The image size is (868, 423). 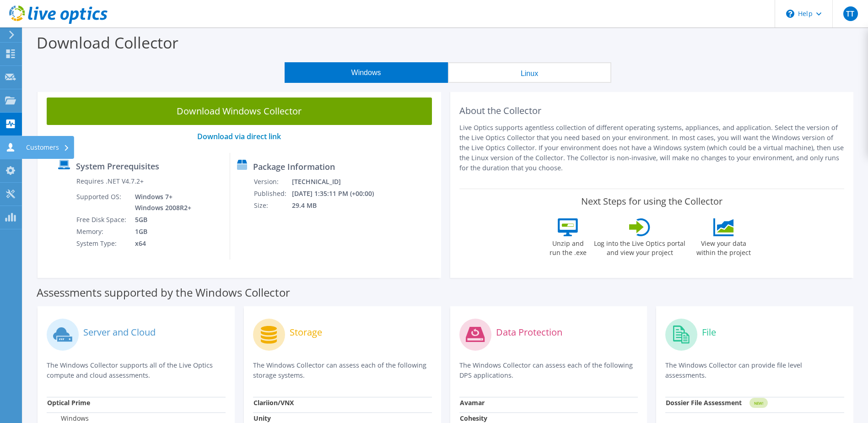 What do you see at coordinates (549, 370) in the screenshot?
I see `p: The Windows Collector can assess each of the following DPS applications.` at bounding box center [549, 370].